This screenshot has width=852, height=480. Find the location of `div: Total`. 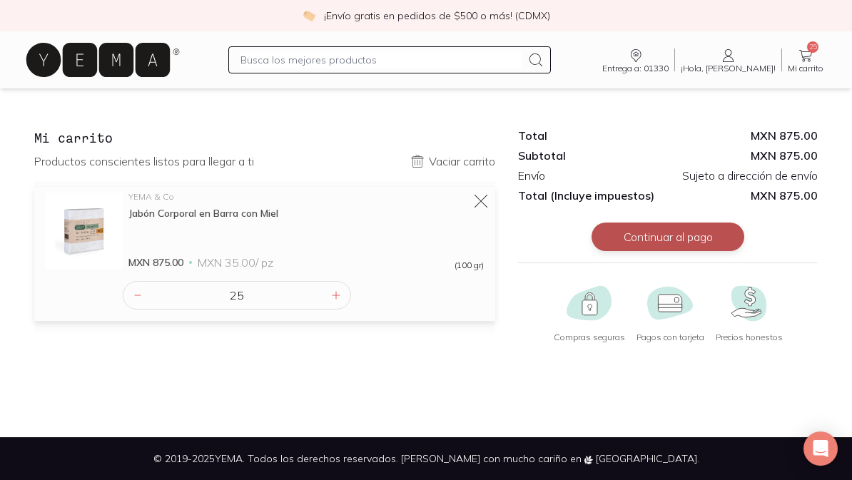

div: Total is located at coordinates (593, 136).